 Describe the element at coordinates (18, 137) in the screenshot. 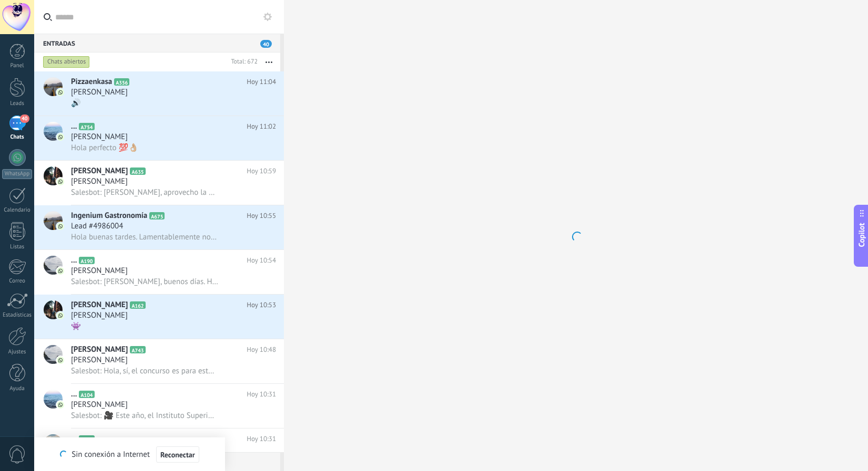

I see `div: Chats` at that location.